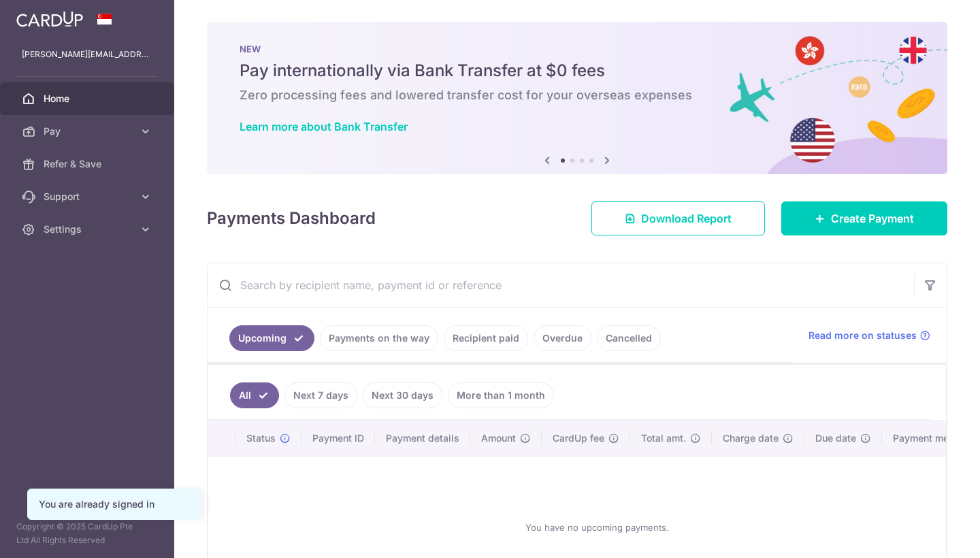 The height and width of the screenshot is (558, 980). I want to click on span: Home, so click(88, 99).